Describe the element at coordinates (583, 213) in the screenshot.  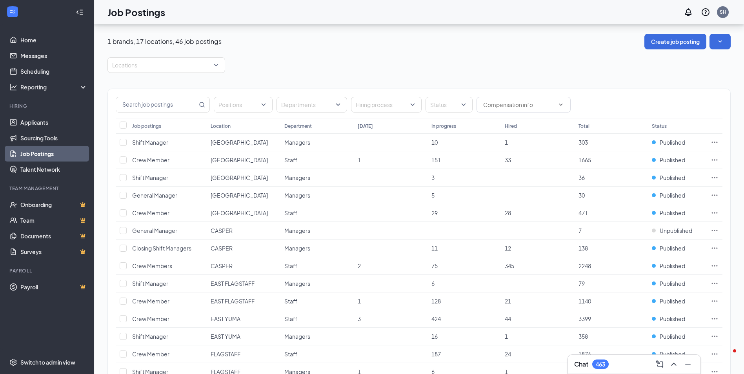
I see `span: 471` at that location.